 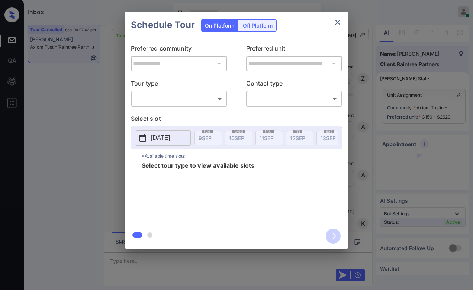 What do you see at coordinates (237, 120) in the screenshot?
I see `p: Select slot` at bounding box center [237, 120].